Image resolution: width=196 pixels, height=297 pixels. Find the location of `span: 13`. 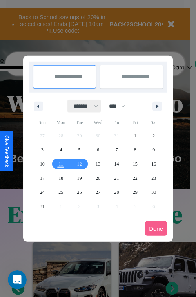

span: 13 is located at coordinates (98, 164).